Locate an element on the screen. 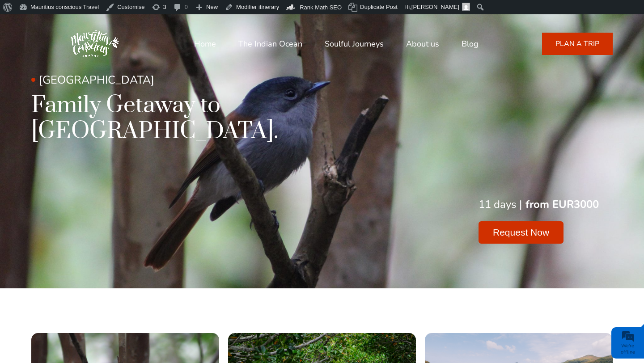 The height and width of the screenshot is (363, 644). div: from EUR3000 is located at coordinates (562, 205).